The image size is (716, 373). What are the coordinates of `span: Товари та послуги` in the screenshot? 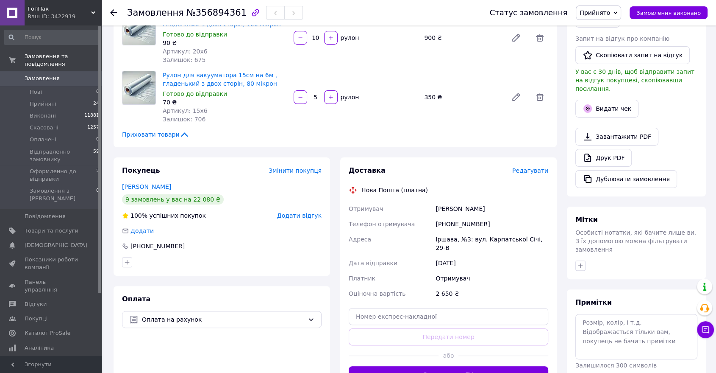 It's located at (51, 231).